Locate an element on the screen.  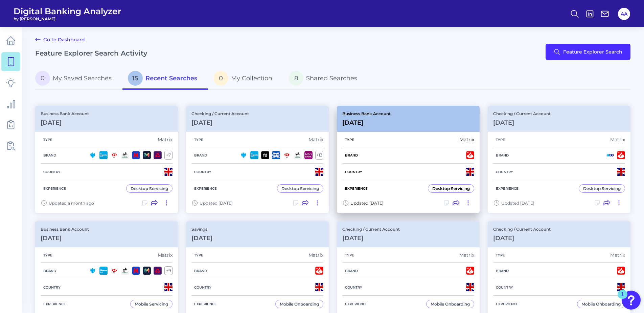
a: 15Recent Searches is located at coordinates (165, 79).